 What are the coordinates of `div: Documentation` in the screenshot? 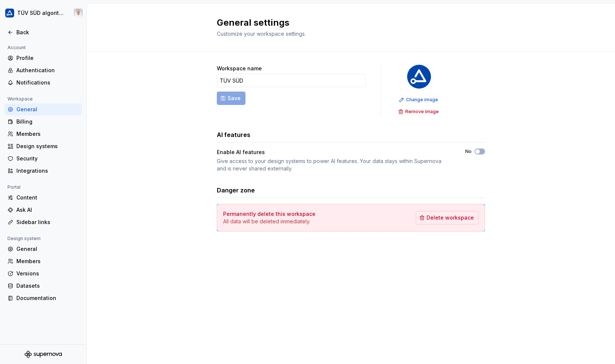 It's located at (48, 298).